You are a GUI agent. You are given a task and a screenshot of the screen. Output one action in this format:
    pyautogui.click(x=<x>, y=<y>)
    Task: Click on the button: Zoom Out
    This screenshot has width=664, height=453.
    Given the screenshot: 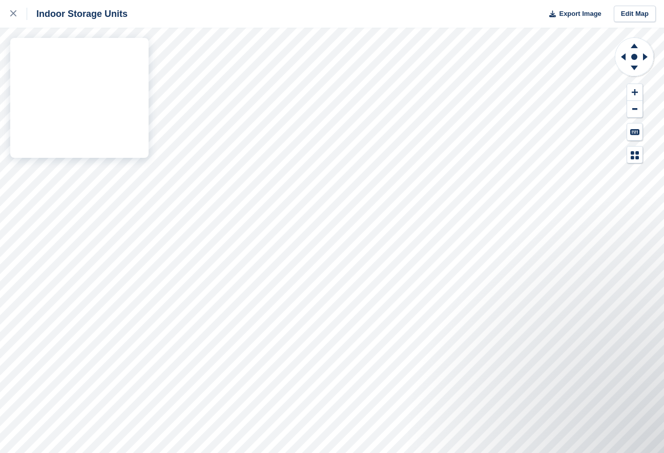 What is the action you would take?
    pyautogui.click(x=635, y=109)
    